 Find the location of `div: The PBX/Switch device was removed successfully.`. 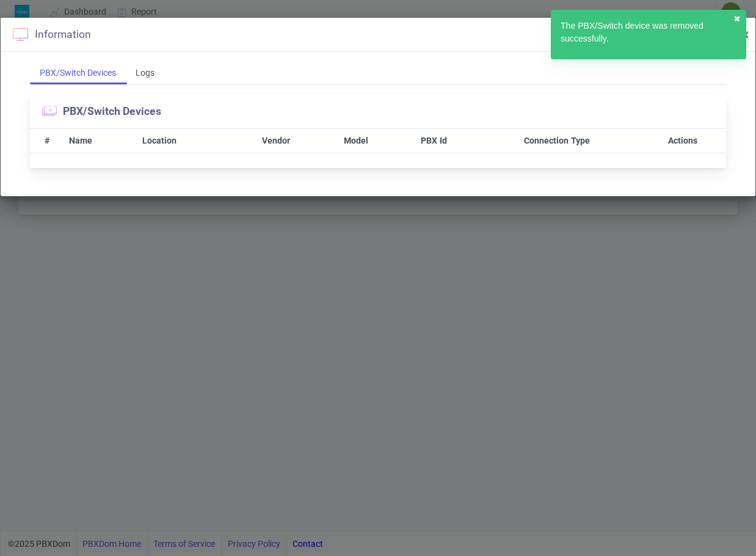

div: The PBX/Switch device was removed successfully. is located at coordinates (649, 34).